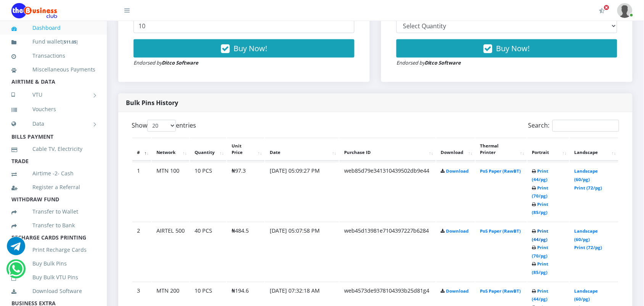 The height and width of the screenshot is (306, 644). Describe the element at coordinates (208, 150) in the screenshot. I see `th: Quantity: activate to sort column ascending` at that location.